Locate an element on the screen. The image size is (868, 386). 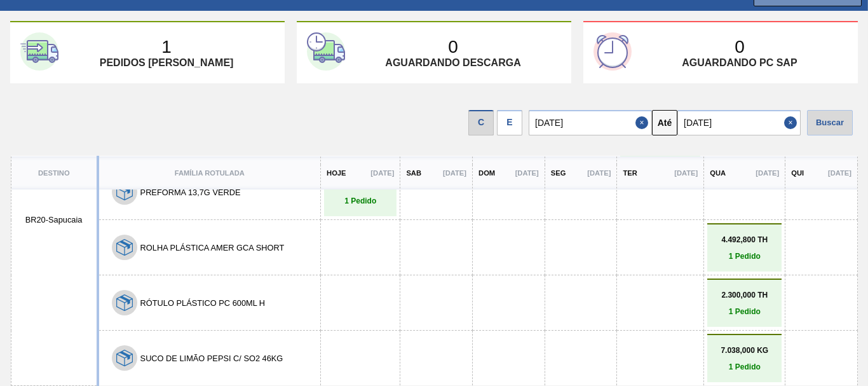
button: RÓTULO PLÁSTICO PC 600ML H is located at coordinates (203, 302).